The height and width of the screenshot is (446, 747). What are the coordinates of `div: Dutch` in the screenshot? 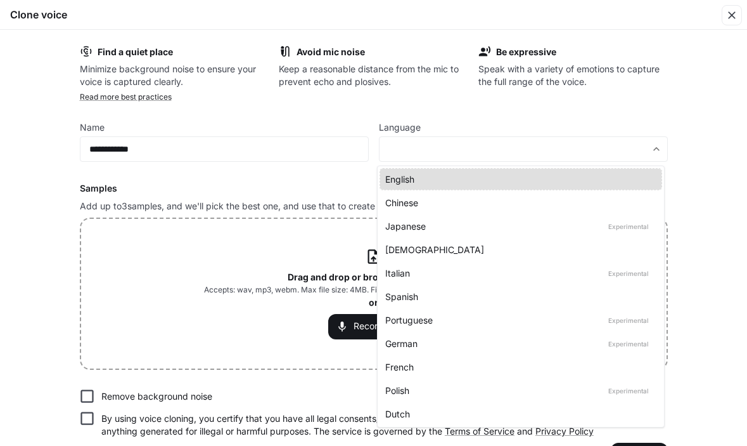 It's located at (518, 413).